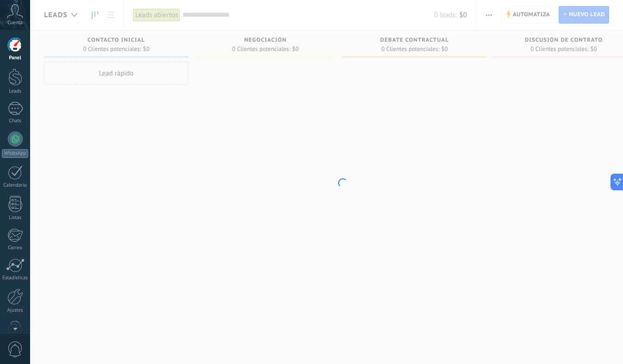 The width and height of the screenshot is (623, 364). I want to click on div: WhatsApp, so click(15, 154).